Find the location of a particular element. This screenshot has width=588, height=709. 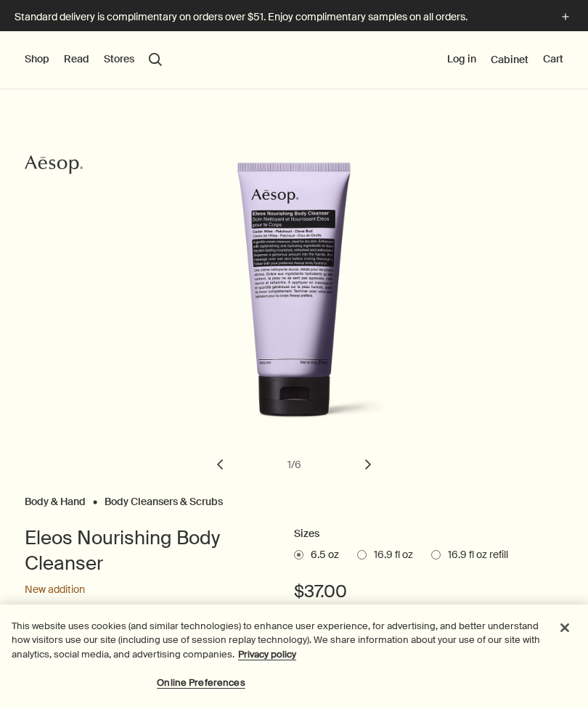

a: Body Cleansers & Scrubs is located at coordinates (163, 498).